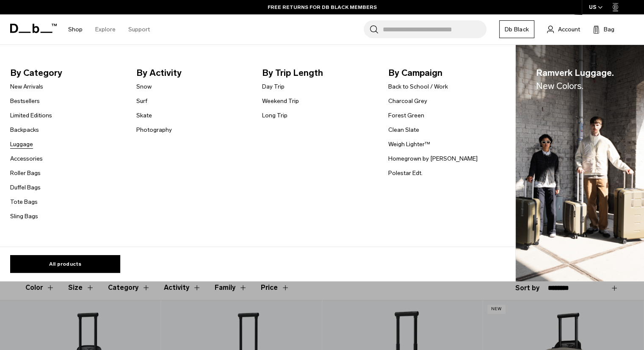  What do you see at coordinates (323, 7) in the screenshot?
I see `a: FREE RETURNS FOR DB BLACK MEMBERS` at bounding box center [323, 7].